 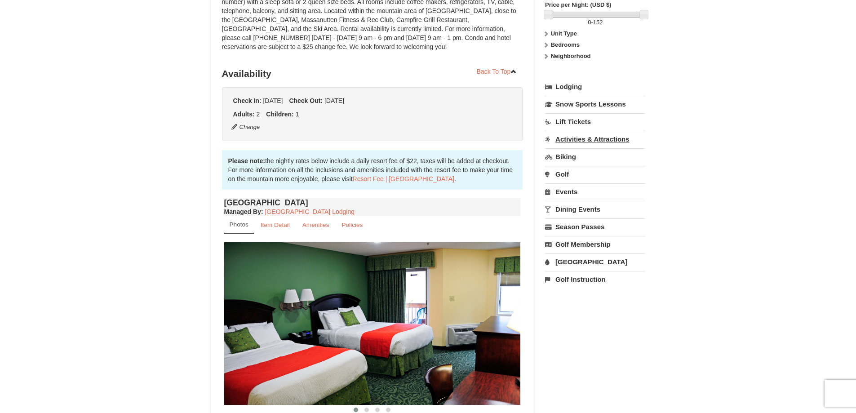 I want to click on a: Photos, so click(x=239, y=225).